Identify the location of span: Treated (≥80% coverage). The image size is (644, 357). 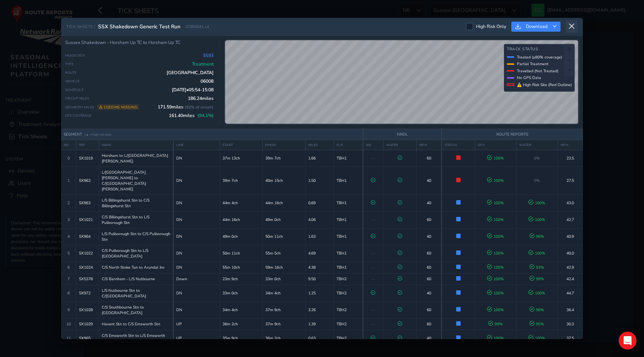
(539, 57).